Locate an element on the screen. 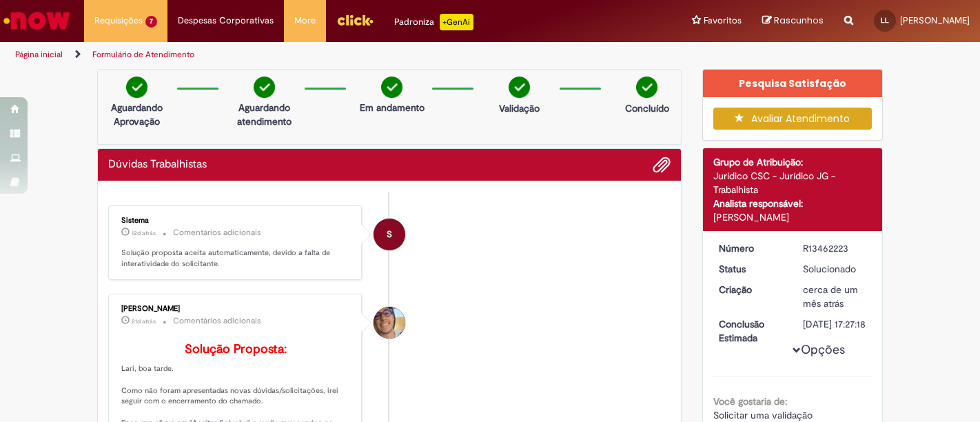 The image size is (980, 422). span: S is located at coordinates (389, 235).